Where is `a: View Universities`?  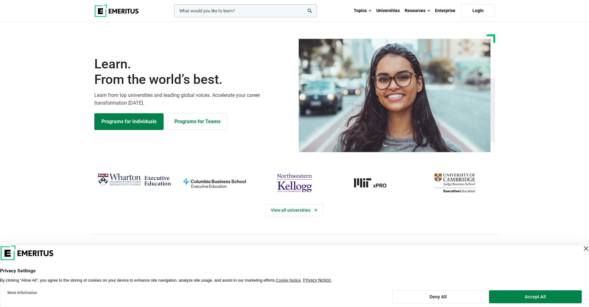
a: View Universities is located at coordinates (294, 210).